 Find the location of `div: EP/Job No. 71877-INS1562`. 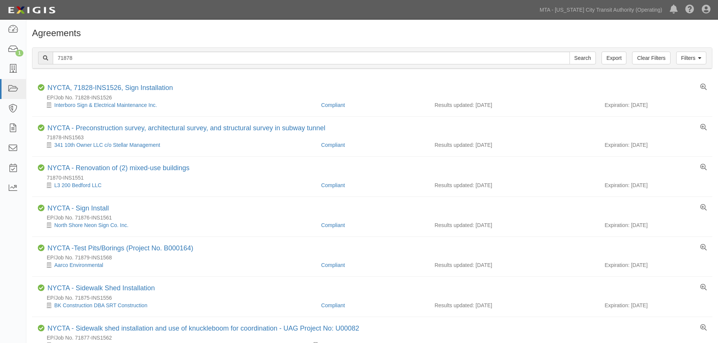

div: EP/Job No. 71877-INS1562 is located at coordinates (375, 338).